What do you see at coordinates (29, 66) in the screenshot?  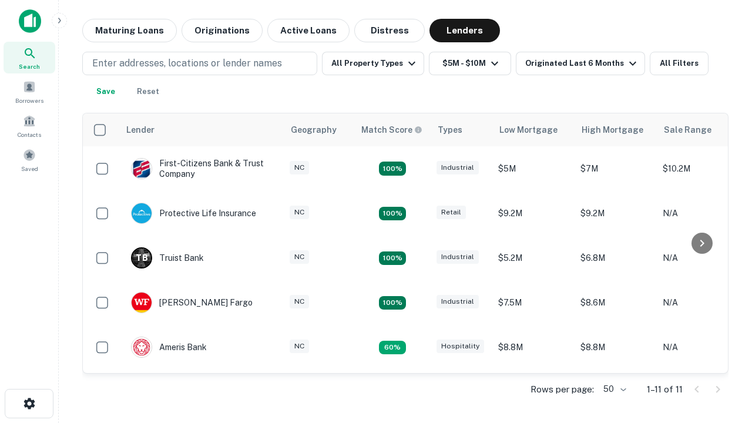 I see `span: Search` at bounding box center [29, 66].